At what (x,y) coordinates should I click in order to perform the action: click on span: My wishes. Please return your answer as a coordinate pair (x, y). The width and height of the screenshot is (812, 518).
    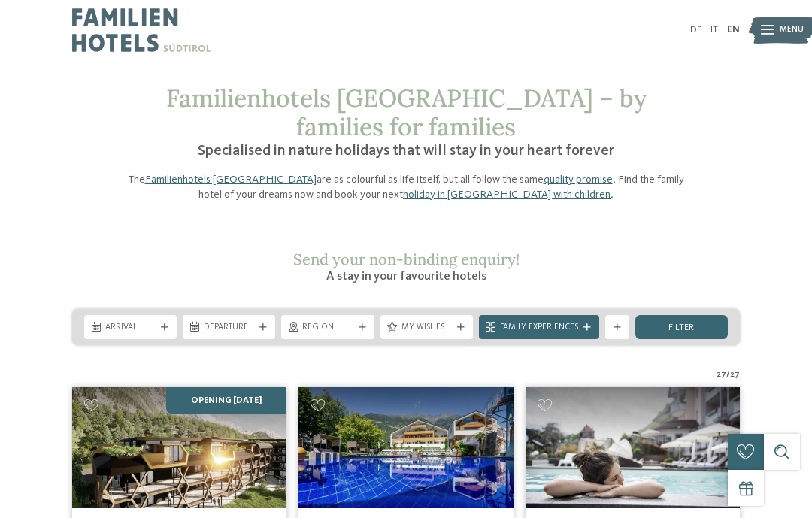
    Looking at the image, I should click on (427, 328).